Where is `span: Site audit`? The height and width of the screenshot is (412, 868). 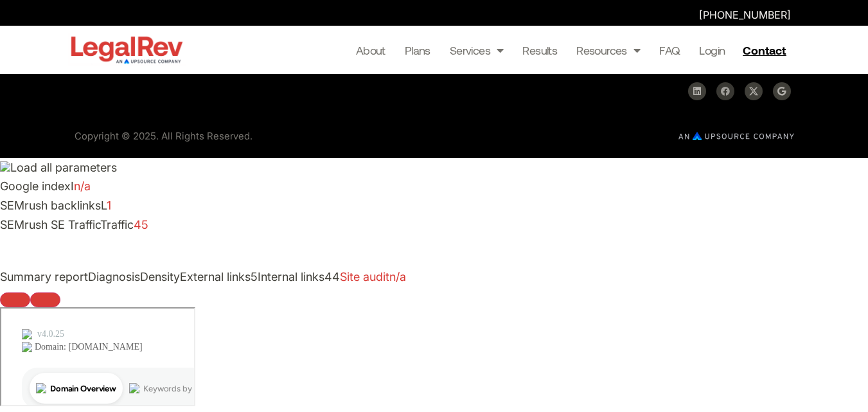 span: Site audit is located at coordinates (364, 277).